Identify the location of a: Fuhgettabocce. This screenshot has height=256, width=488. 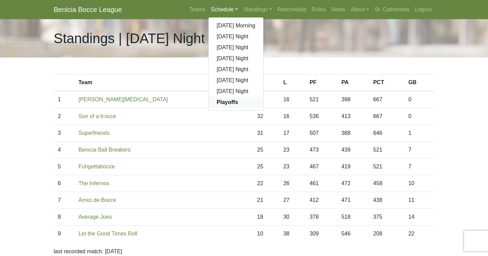
(97, 167).